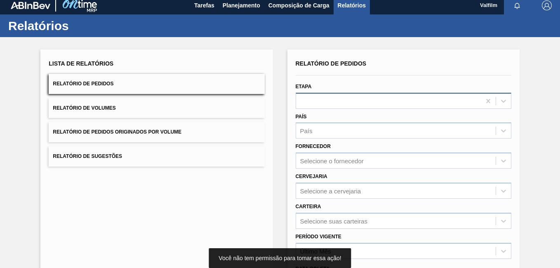 This screenshot has height=268, width=560. What do you see at coordinates (303, 87) in the screenshot?
I see `label: Etapa` at bounding box center [303, 87].